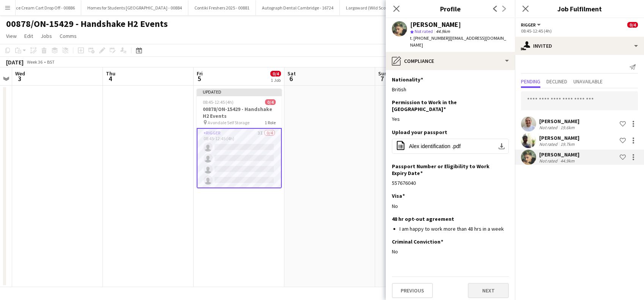 The width and height of the screenshot is (644, 300). Describe the element at coordinates (435, 146) in the screenshot. I see `span: Alex identification .pdf` at that location.